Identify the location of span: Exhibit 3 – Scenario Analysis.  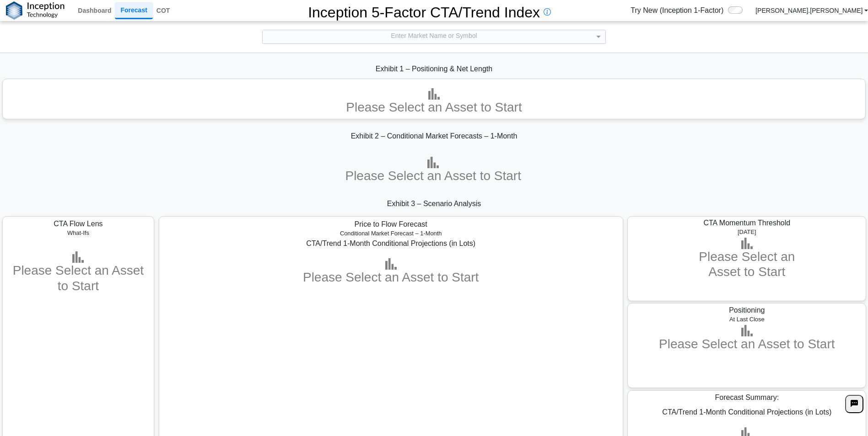
(434, 203).